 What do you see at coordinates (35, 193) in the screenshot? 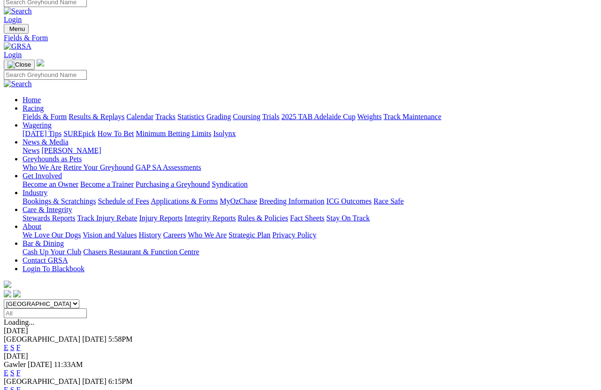
I see `a: Industry` at bounding box center [35, 193].